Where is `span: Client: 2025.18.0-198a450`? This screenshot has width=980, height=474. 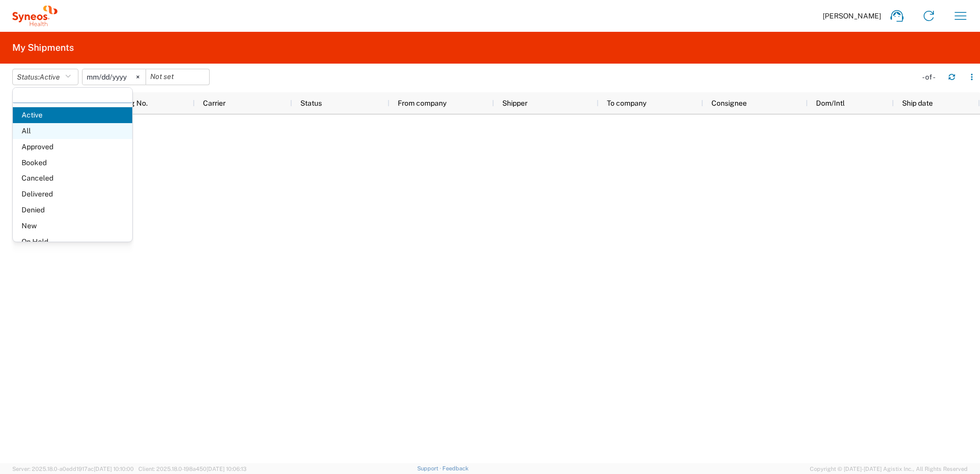 span: Client: 2025.18.0-198a450 is located at coordinates (192, 468).